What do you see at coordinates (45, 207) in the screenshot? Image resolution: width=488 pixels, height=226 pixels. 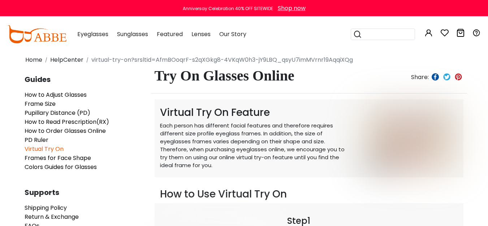 I see `a: Shipping Policy` at bounding box center [45, 207].